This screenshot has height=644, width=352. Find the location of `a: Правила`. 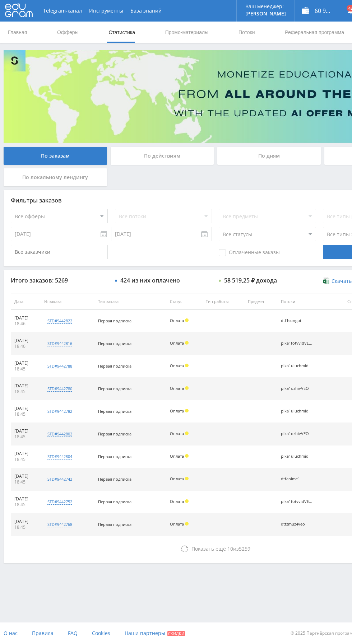

a: Правила is located at coordinates (43, 633).